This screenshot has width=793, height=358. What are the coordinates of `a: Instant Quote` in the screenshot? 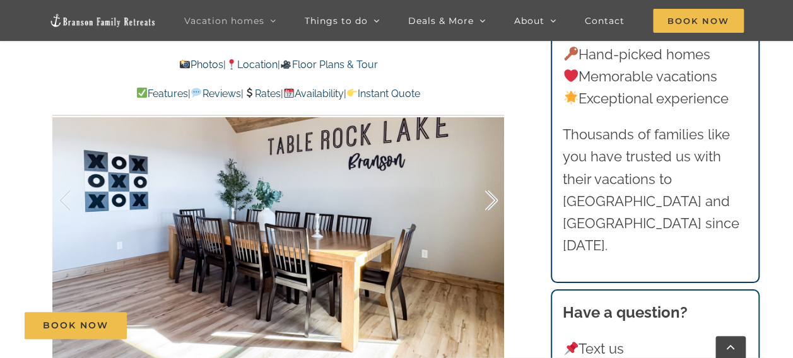 It's located at (383, 93).